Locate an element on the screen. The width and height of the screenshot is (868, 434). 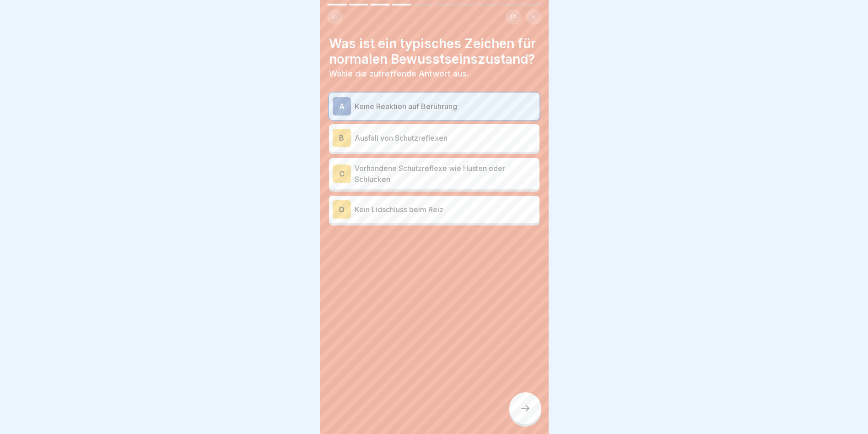
p: Kein Lidschluss beim Reiz is located at coordinates (445, 209).